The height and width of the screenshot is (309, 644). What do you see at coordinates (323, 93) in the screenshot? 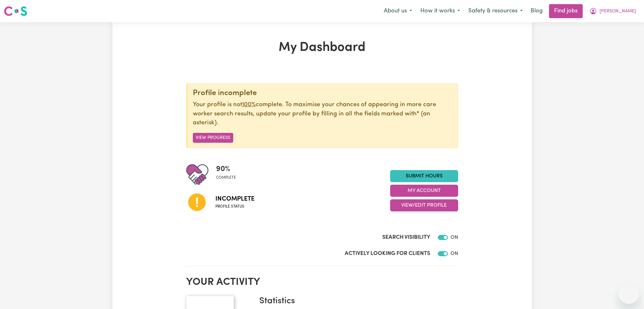
I see `div: Profile incomplete` at bounding box center [323, 93].